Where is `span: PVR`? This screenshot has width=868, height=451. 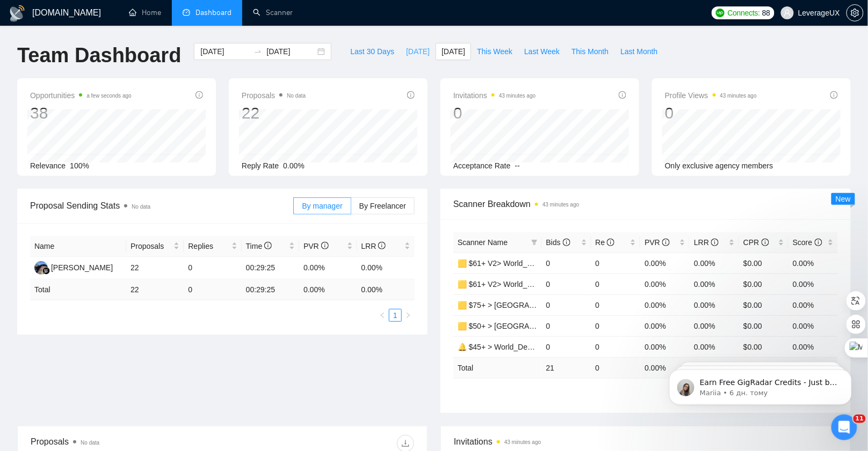
span: PVR is located at coordinates (657, 242).